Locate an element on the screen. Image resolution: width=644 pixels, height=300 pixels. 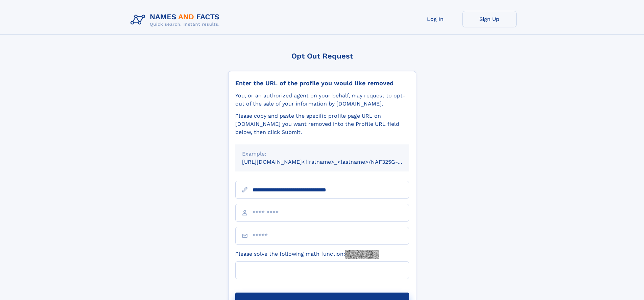
a: Log In is located at coordinates (435, 19).